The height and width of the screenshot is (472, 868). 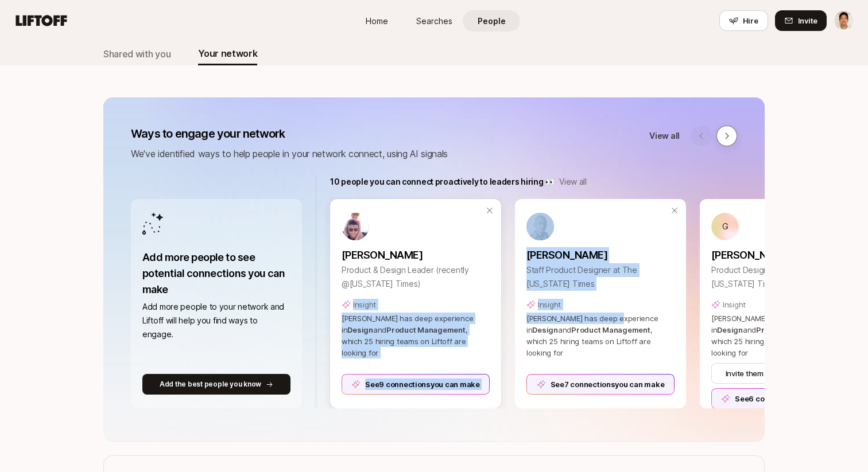 I want to click on p: G, so click(x=725, y=226).